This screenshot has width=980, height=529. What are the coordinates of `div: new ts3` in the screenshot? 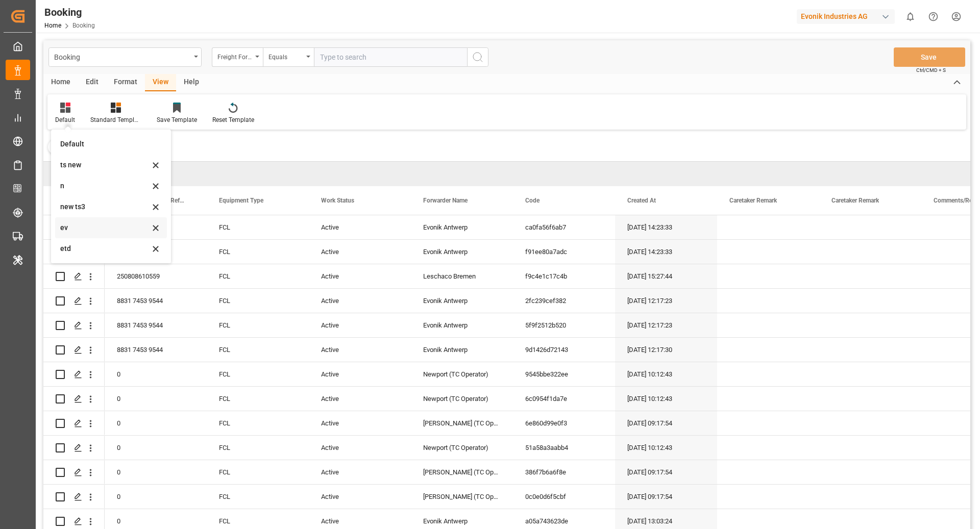 It's located at (104, 207).